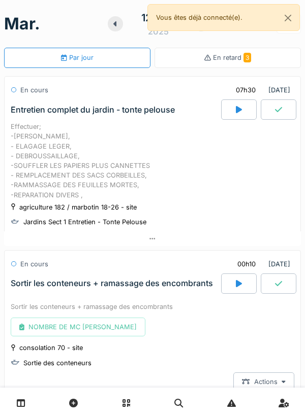 The width and height of the screenshot is (305, 418). Describe the element at coordinates (22, 24) in the screenshot. I see `h1: mar.` at that location.